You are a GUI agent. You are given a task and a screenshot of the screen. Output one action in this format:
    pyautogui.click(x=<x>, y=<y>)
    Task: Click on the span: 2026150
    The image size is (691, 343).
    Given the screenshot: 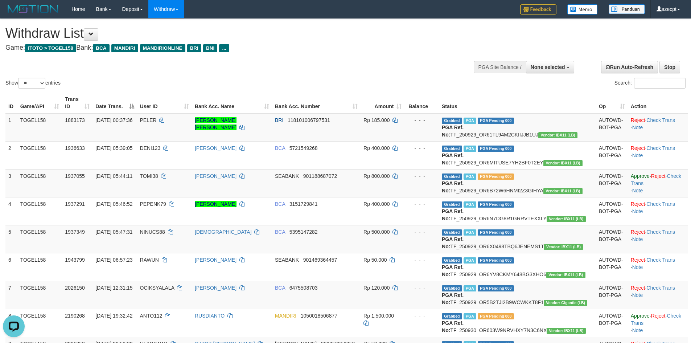 What is the action you would take?
    pyautogui.click(x=75, y=288)
    